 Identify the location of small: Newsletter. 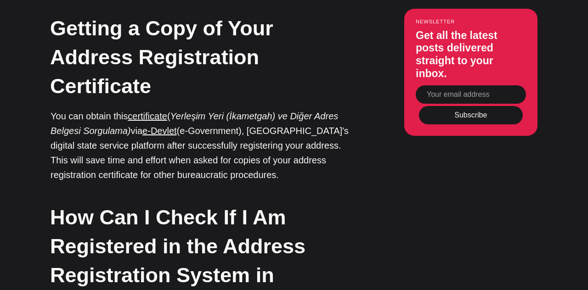
(471, 22).